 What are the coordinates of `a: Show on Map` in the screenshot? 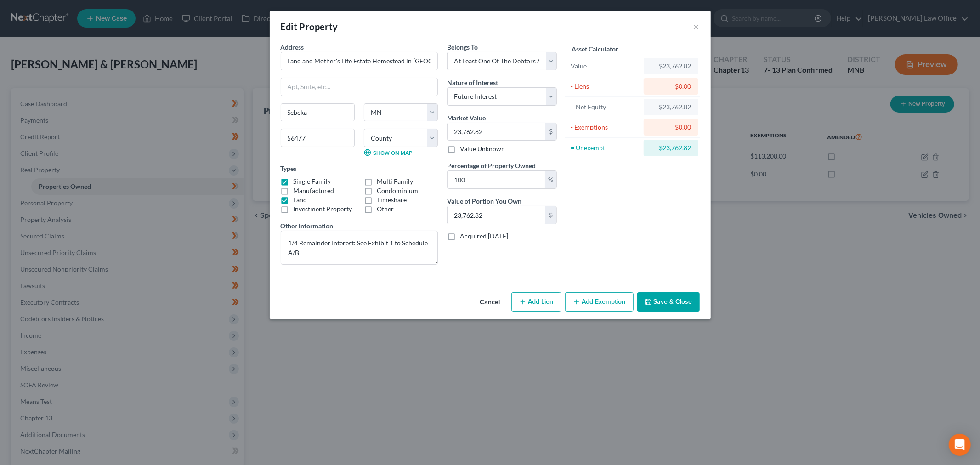 It's located at (388, 152).